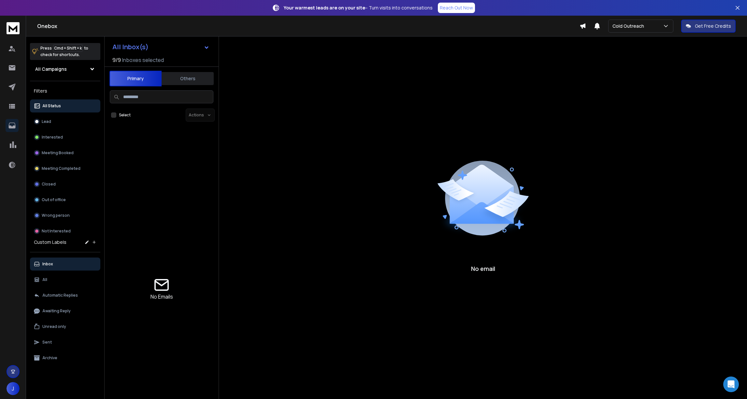  Describe the element at coordinates (630, 26) in the screenshot. I see `p: Cold Outreach` at that location.